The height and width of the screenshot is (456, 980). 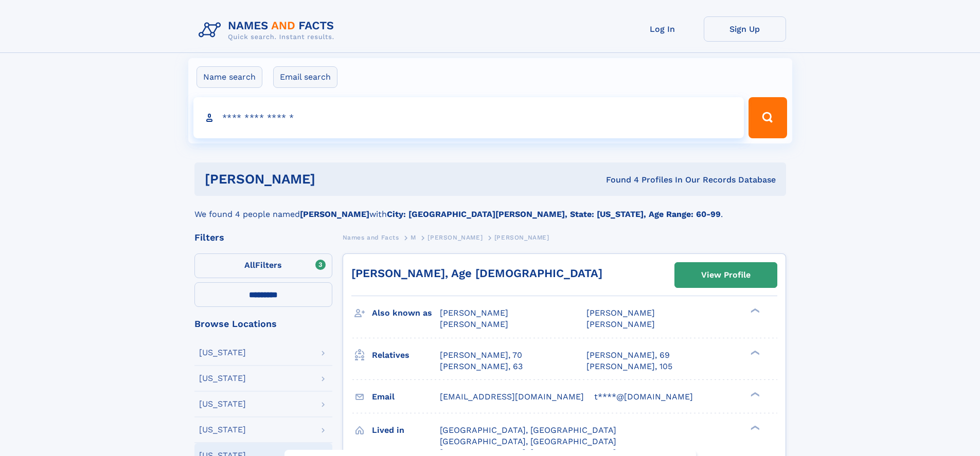 I want to click on div: View Profile, so click(x=726, y=275).